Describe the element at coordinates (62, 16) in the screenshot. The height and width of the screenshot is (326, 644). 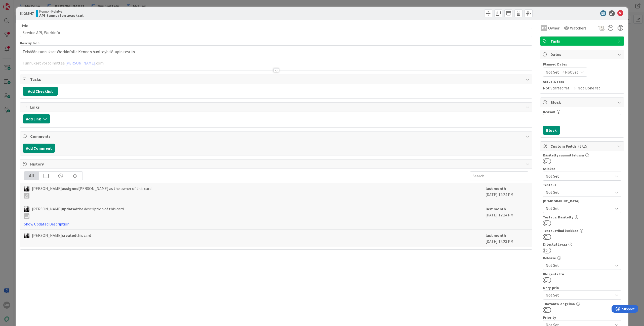
I see `b: API-tunnusten avaukset` at that location.